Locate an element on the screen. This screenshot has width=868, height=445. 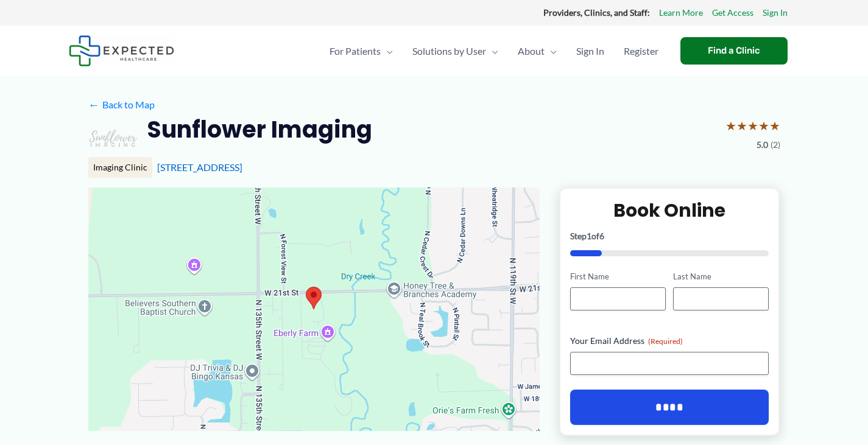
p: Step of is located at coordinates (669, 237).